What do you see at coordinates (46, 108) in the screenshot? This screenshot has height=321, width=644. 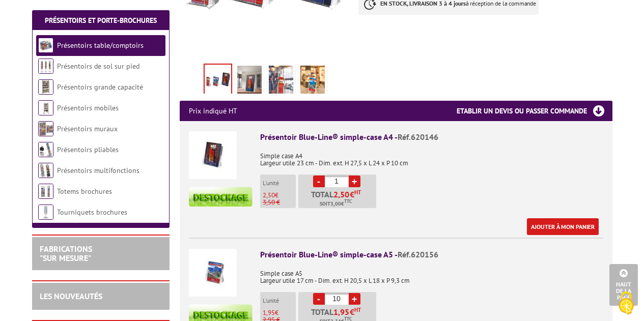 I see `img: Présentoirs mobiles` at bounding box center [46, 108].